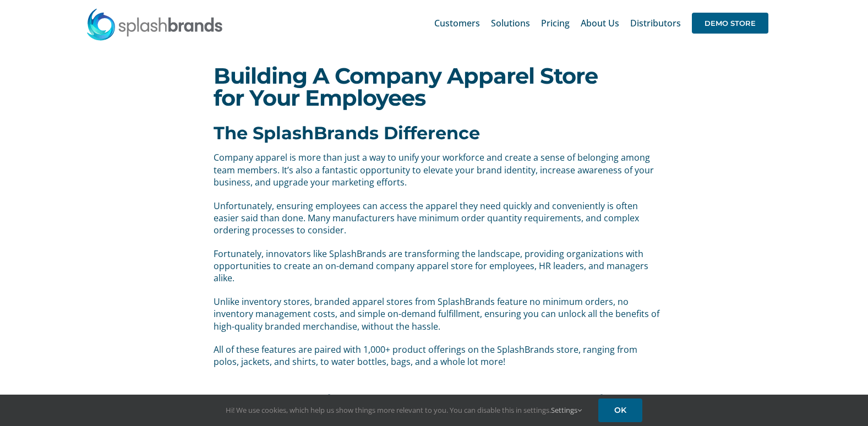 The image size is (868, 426). I want to click on a: DEMO STORE, so click(729, 23).